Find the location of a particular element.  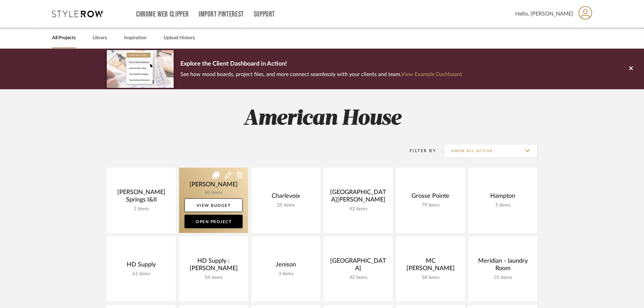

div: 18 items is located at coordinates (431, 278).